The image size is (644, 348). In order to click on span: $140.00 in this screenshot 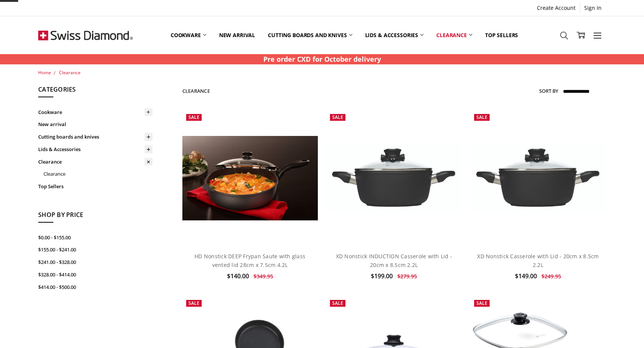, I will do `click(238, 276)`.